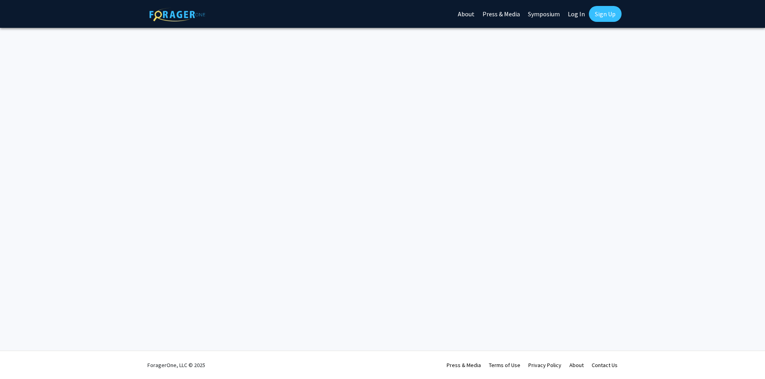  Describe the element at coordinates (463, 366) in the screenshot. I see `a: Press & Media` at that location.